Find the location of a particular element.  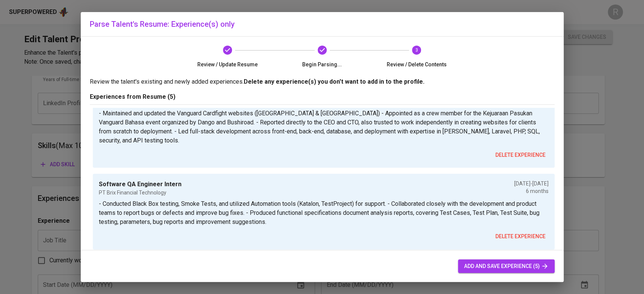

b: Delete any experience(s) you don't want to add in to the profile. is located at coordinates (334, 82).